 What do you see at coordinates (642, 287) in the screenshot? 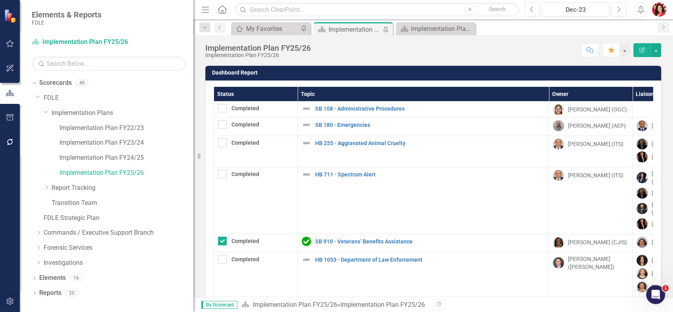
I see `img: Nancy Verhine` at bounding box center [642, 287].